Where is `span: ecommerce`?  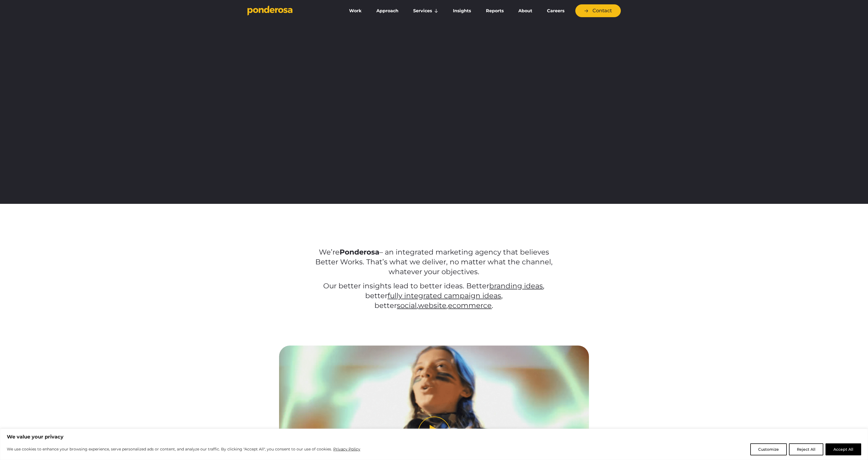
span: ecommerce is located at coordinates (470, 306).